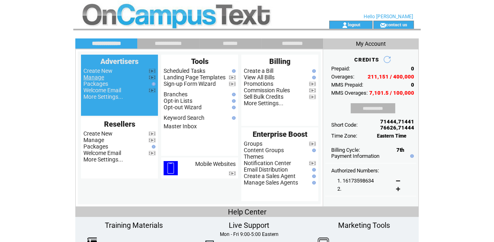 This screenshot has height=242, width=494. What do you see at coordinates (280, 134) in the screenshot?
I see `span: Enterprise Boost` at bounding box center [280, 134].